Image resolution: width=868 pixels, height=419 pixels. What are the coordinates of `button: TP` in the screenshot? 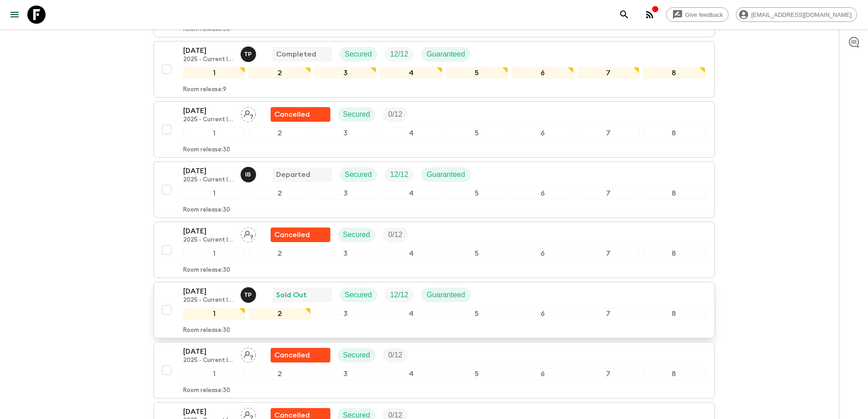 It's located at (249, 295).